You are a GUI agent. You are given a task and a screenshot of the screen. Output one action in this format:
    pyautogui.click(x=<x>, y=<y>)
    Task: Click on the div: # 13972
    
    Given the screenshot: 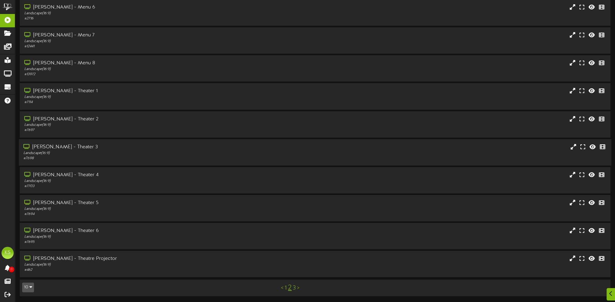 What is the action you would take?
    pyautogui.click(x=143, y=74)
    